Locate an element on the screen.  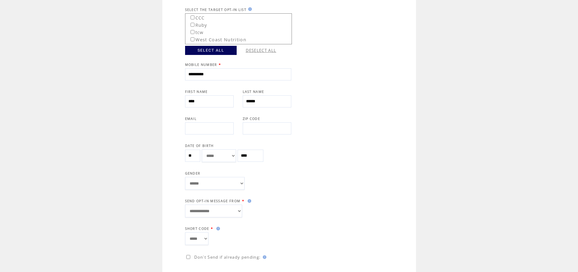
label: tcw is located at coordinates (195, 31).